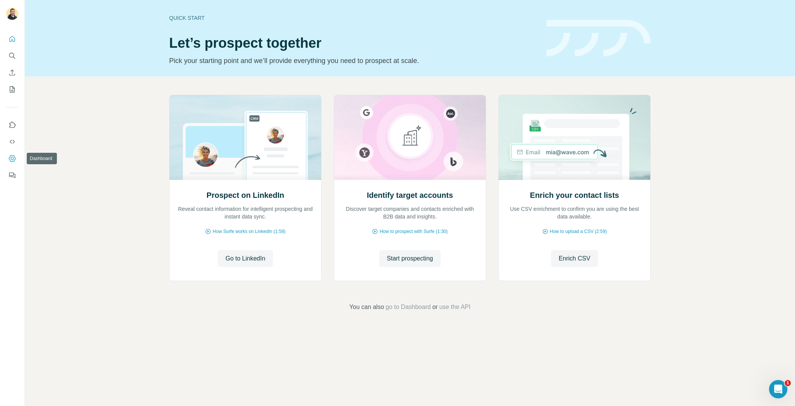  Describe the element at coordinates (574, 213) in the screenshot. I see `p: Use CSV enrichment to confirm you are using the best data available.` at that location.